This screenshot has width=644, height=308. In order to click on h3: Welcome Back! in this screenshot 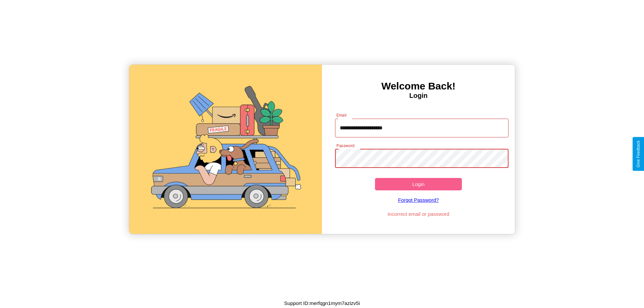, I will do `click(418, 86)`.